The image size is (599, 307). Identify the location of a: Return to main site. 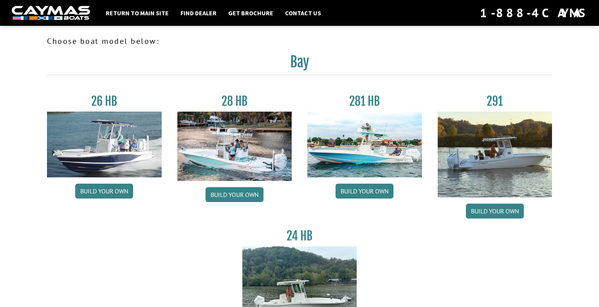
(137, 13).